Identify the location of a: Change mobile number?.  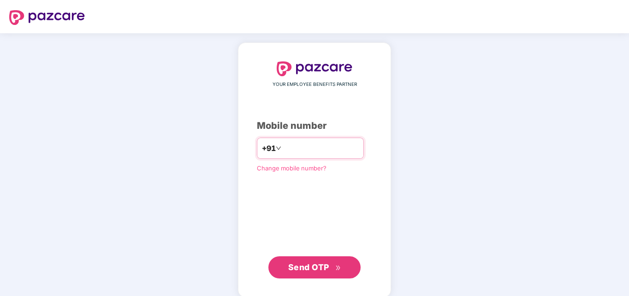
(291, 168).